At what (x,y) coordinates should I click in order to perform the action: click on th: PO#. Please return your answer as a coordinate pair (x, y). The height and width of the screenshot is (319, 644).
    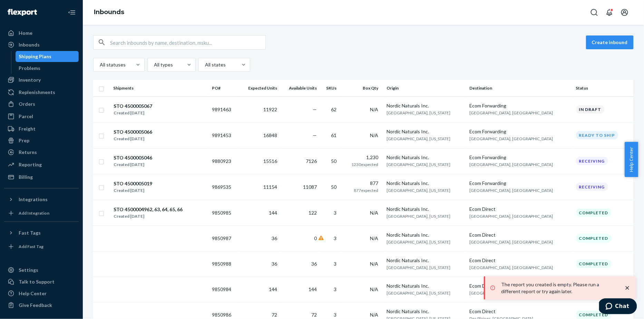
    Looking at the image, I should click on (224, 88).